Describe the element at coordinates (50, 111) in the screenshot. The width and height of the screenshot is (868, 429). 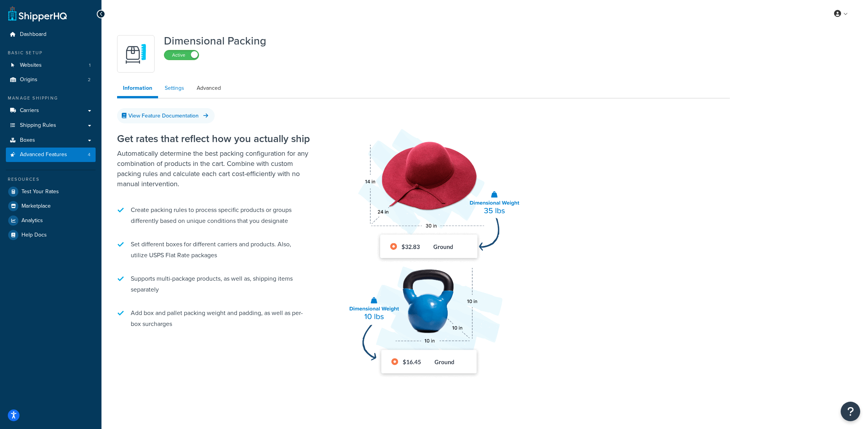
I see `li: Carriers` at that location.